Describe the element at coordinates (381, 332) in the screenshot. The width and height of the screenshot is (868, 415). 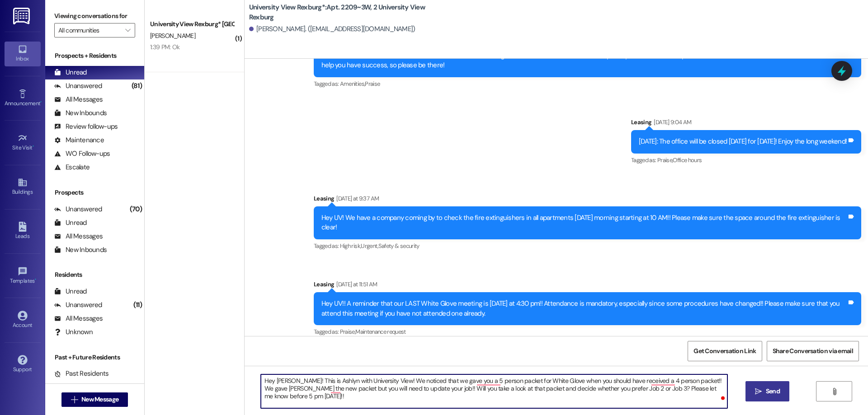
I see `span: Maintenance request` at that location.